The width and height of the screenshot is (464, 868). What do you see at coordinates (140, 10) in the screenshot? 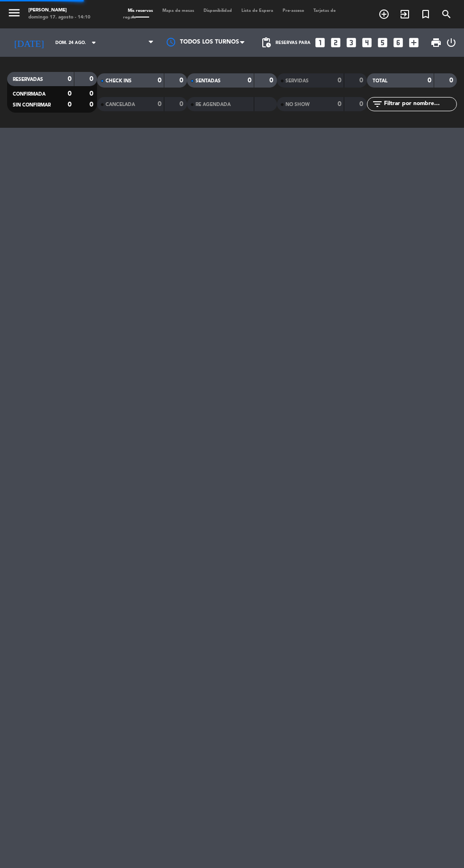
I see `span: Mis reservas` at bounding box center [140, 10].